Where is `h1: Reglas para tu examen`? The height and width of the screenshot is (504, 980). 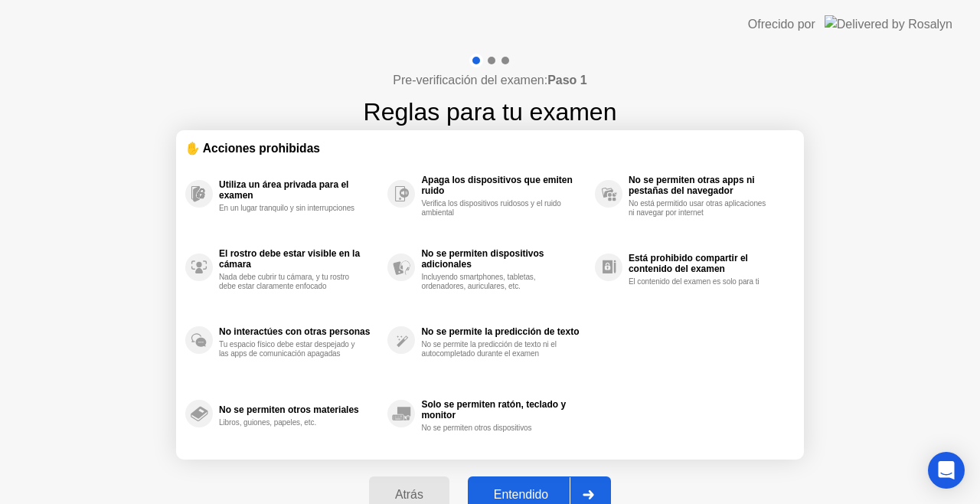 h1: Reglas para tu examen is located at coordinates (490, 112).